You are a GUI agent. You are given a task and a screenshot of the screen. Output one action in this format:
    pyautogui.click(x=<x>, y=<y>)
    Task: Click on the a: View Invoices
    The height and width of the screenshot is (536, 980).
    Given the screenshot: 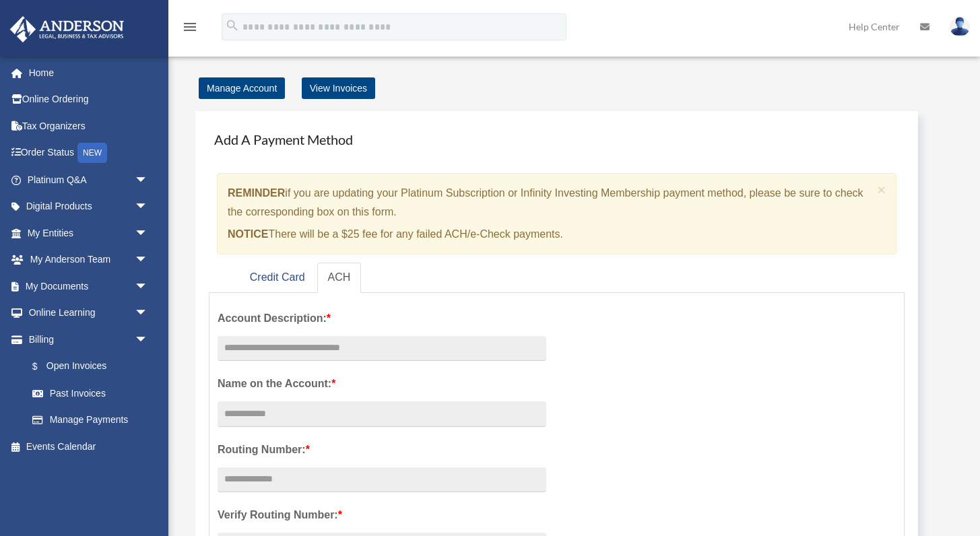 What is the action you would take?
    pyautogui.click(x=338, y=88)
    